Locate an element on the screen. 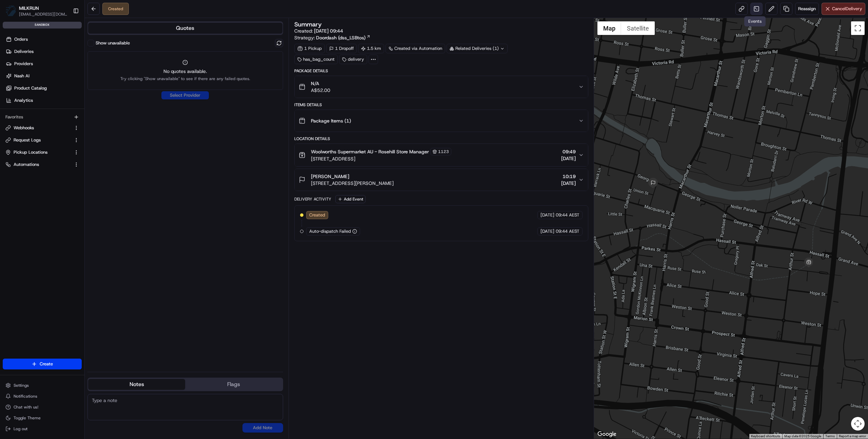 This screenshot has height=439, width=868. button: Start new chat is located at coordinates (119, 71).